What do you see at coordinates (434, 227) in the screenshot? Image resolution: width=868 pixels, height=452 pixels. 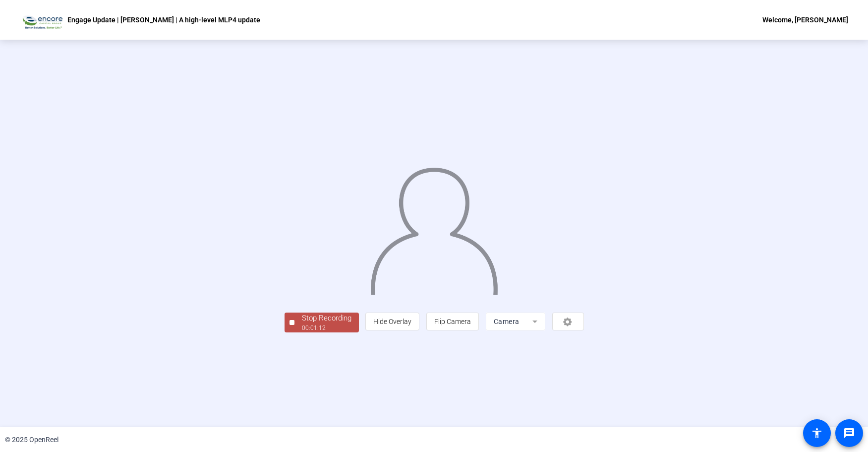 I see `img: overlay` at bounding box center [434, 227].